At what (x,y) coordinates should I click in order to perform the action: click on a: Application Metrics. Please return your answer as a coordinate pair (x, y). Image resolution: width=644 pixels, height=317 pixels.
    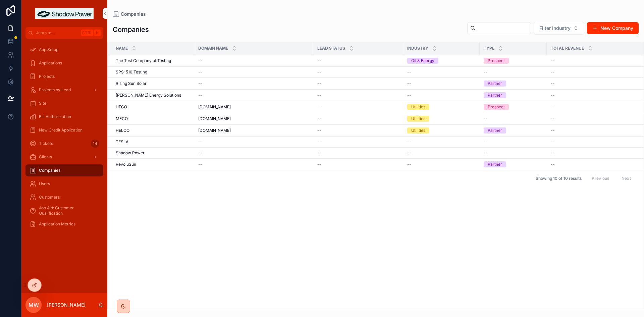
    Looking at the image, I should click on (65, 224).